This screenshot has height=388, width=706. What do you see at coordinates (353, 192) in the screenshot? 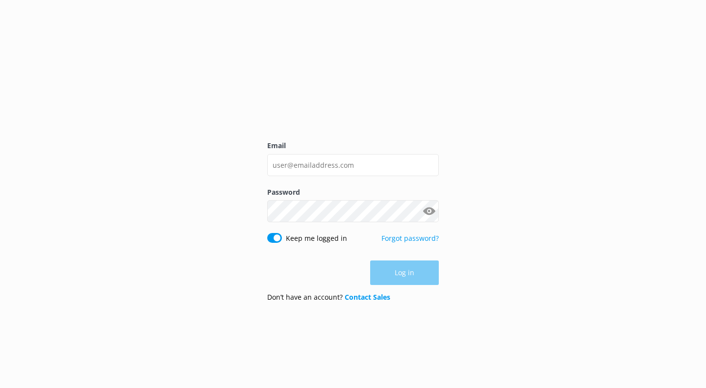
I see `label: Password` at bounding box center [353, 192].